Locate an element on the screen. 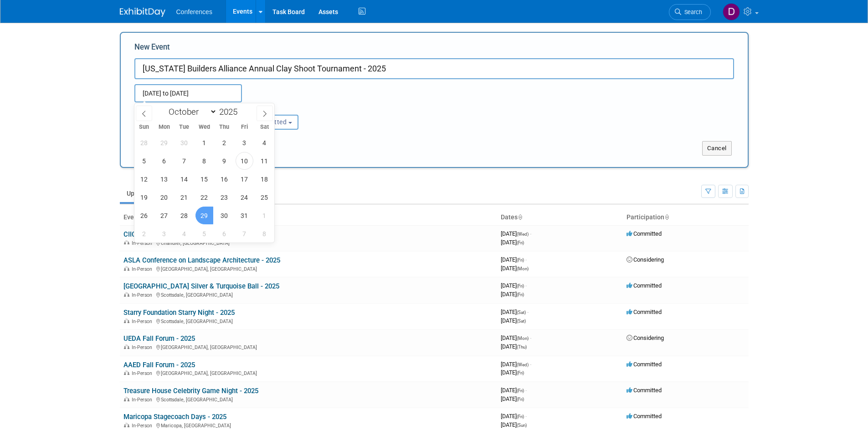  input: Name of Trade Show / Conference is located at coordinates (434, 69).